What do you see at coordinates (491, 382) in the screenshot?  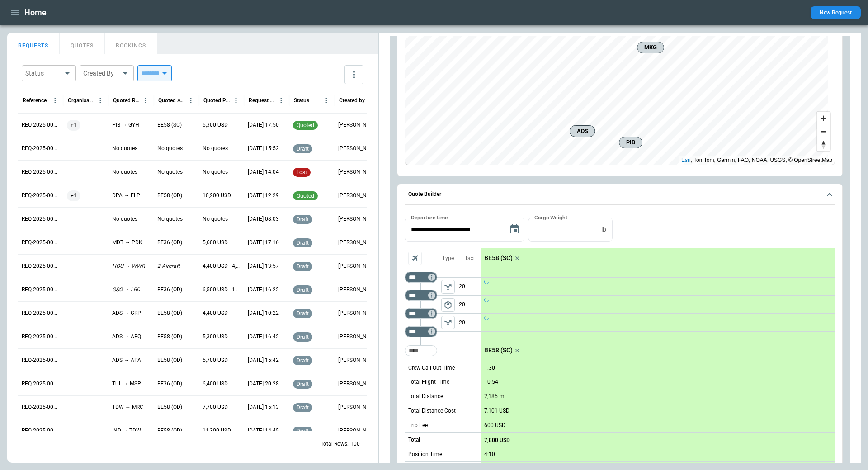 I see `p: 10:54` at bounding box center [491, 382].